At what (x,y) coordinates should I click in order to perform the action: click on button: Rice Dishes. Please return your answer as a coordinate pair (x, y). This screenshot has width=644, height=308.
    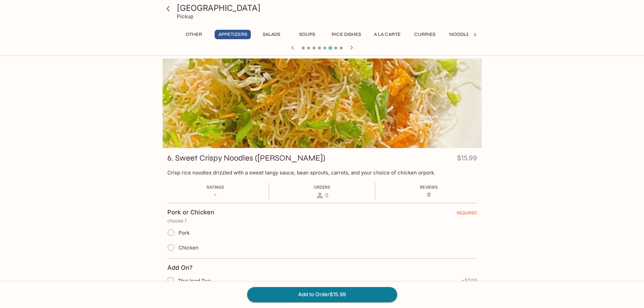
    Looking at the image, I should click on (346, 35).